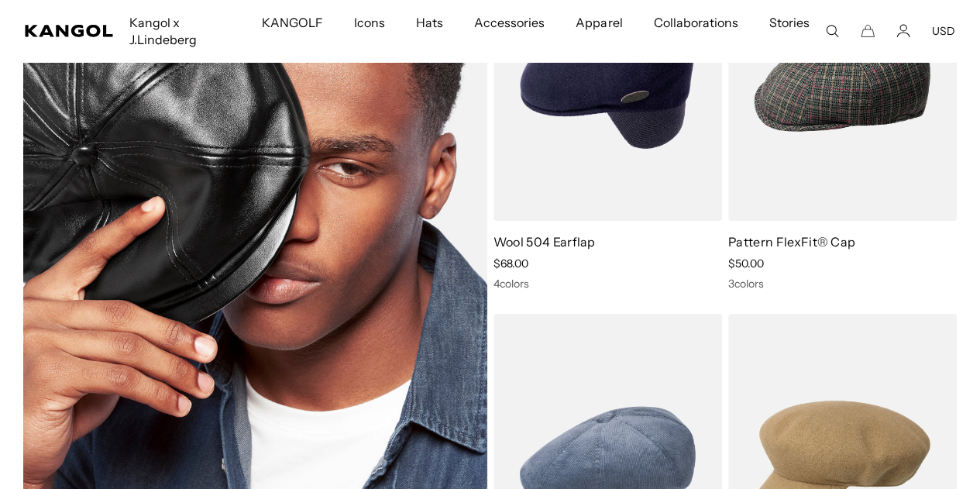  Describe the element at coordinates (832, 31) in the screenshot. I see `summary: Search here` at that location.